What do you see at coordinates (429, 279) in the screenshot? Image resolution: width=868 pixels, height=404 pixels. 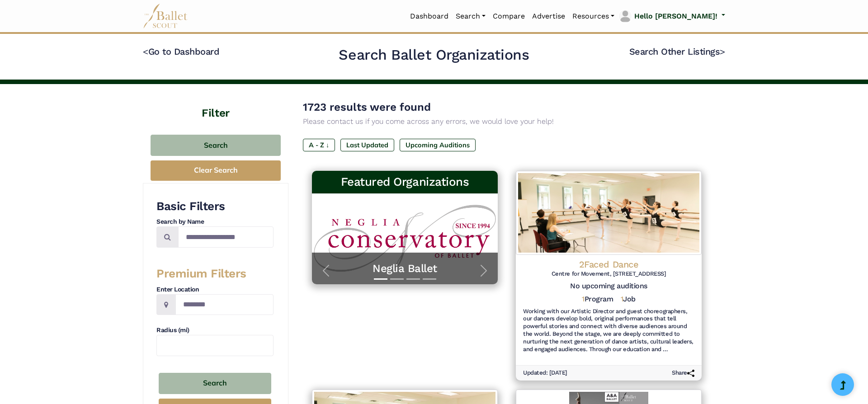 I see `button: Slide 4` at bounding box center [429, 279].